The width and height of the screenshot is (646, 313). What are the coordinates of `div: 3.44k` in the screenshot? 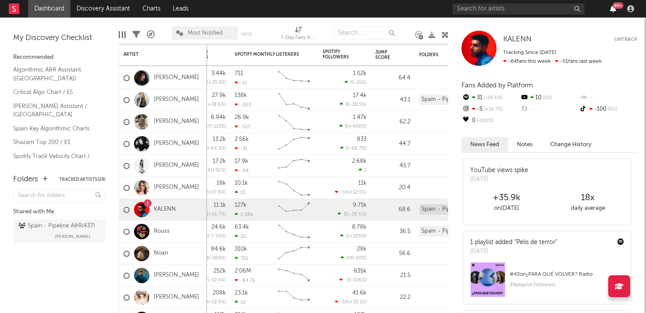 It's located at (218, 73).